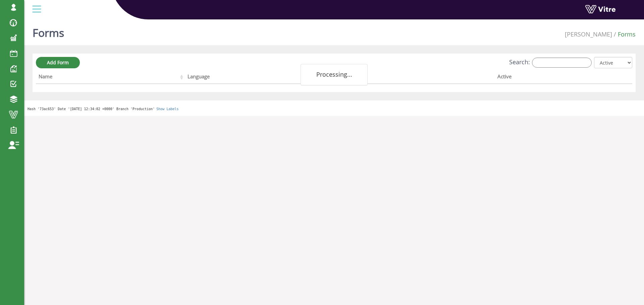 This screenshot has width=644, height=305. I want to click on input: Search:, so click(562, 62).